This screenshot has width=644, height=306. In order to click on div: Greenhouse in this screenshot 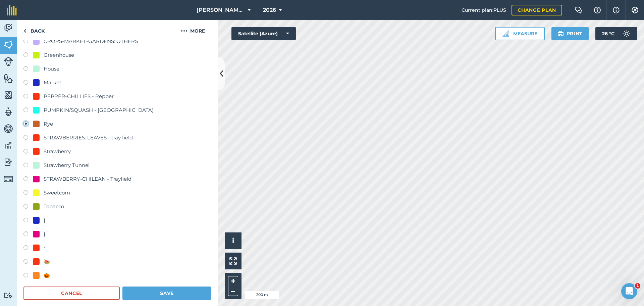, I will do `click(59, 55)`.